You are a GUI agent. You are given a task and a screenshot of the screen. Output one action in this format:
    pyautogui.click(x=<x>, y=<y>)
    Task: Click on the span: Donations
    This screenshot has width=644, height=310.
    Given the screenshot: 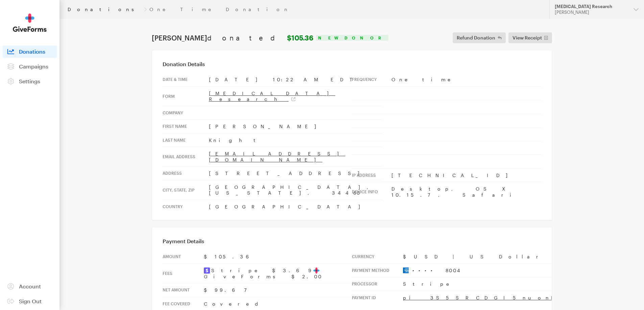 What is the action you would take?
    pyautogui.click(x=33, y=51)
    